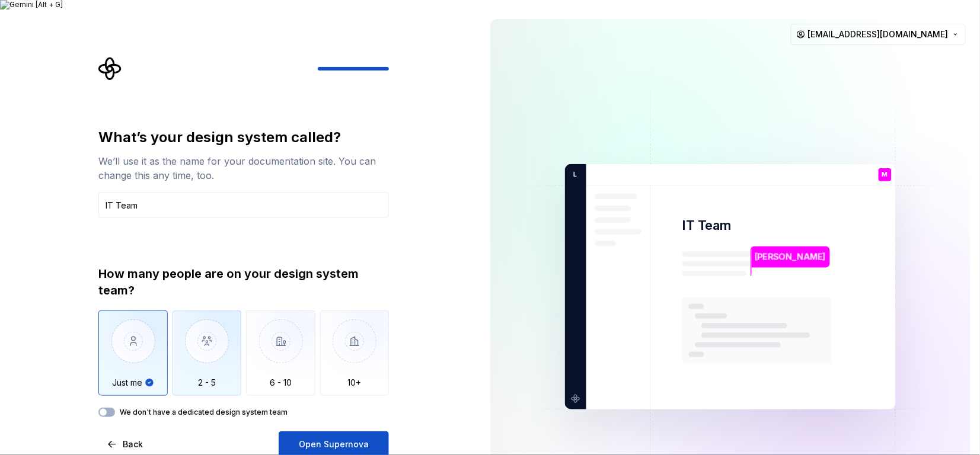  Describe the element at coordinates (133, 445) in the screenshot. I see `span: Back` at that location.